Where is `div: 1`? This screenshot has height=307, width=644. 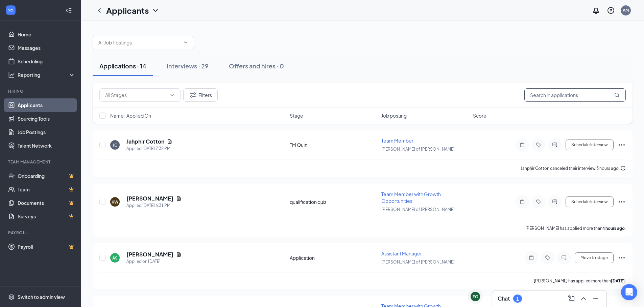 div: 1 is located at coordinates (517, 299).